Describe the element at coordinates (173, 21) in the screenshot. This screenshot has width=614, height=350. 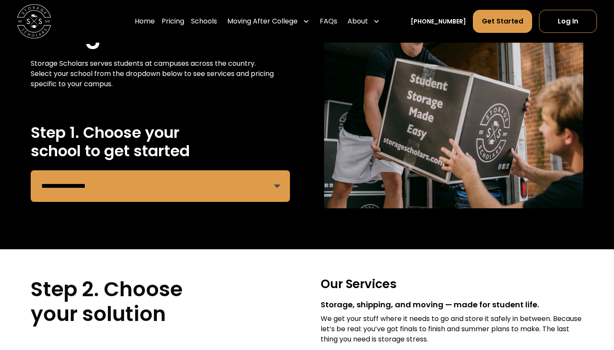
I see `a: Pricing` at that location.